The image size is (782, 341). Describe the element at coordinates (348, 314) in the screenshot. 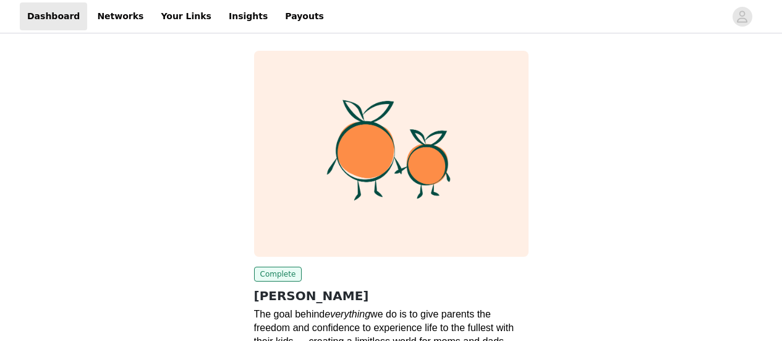

I see `span: everything` at that location.